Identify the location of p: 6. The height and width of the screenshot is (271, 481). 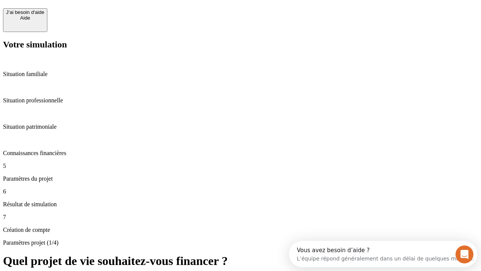
(240, 191).